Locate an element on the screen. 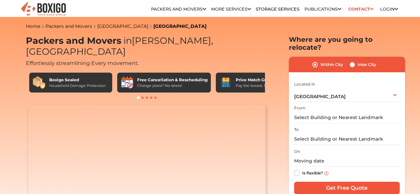  label: Within City is located at coordinates (332, 65).